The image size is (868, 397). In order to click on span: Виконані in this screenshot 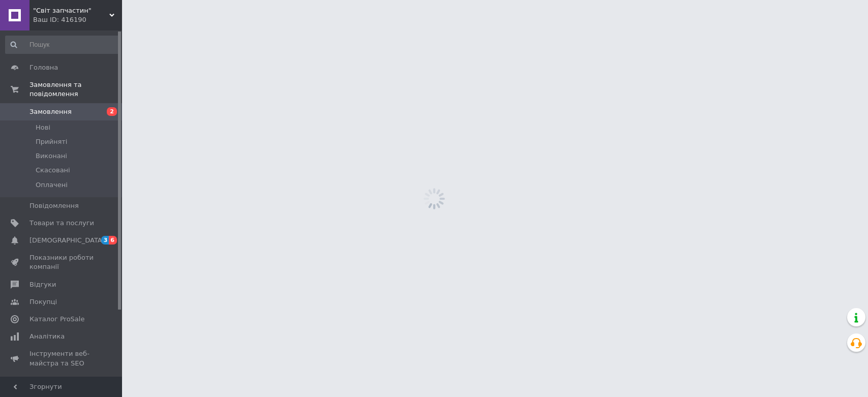, I will do `click(51, 156)`.